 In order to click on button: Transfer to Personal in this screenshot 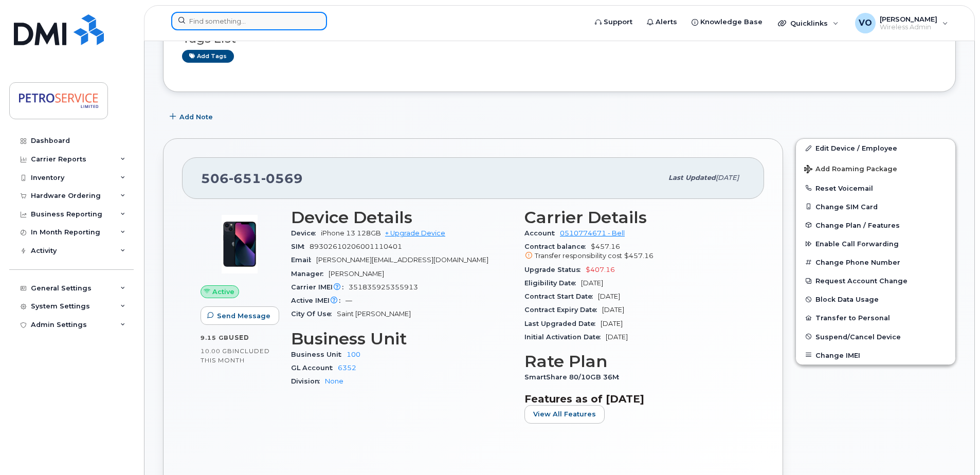, I will do `click(876, 318)`.